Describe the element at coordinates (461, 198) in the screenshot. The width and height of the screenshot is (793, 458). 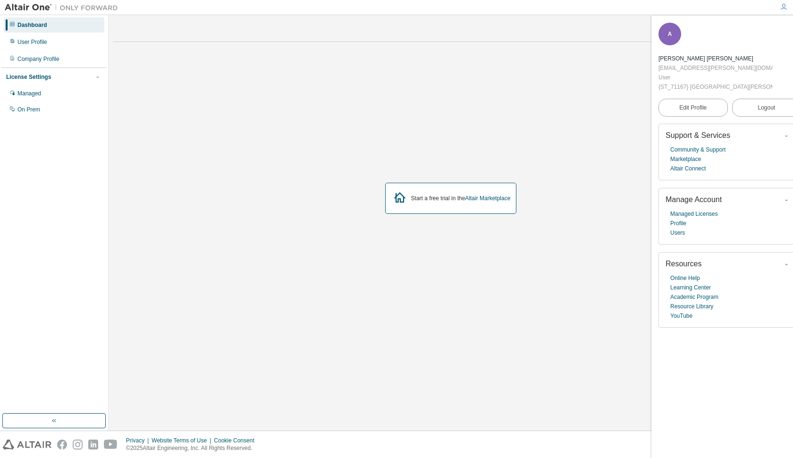
I see `div: Start a free trial in the` at that location.